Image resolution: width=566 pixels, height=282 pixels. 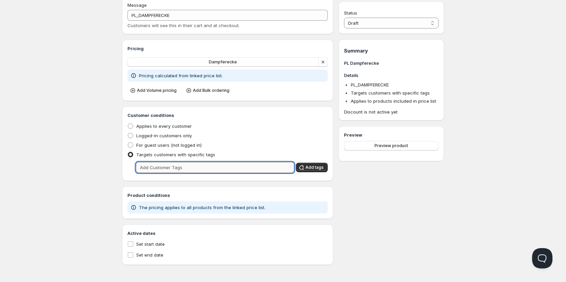 What do you see at coordinates (350, 13) in the screenshot?
I see `span: Status` at bounding box center [350, 13].